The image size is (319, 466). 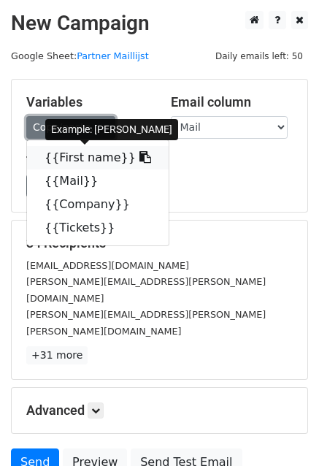 I want to click on a: Copy/paste..., so click(x=71, y=127).